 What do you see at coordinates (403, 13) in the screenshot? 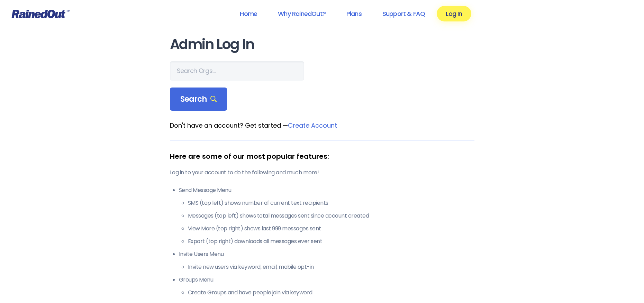
I see `a: Support & FAQ` at bounding box center [403, 13].